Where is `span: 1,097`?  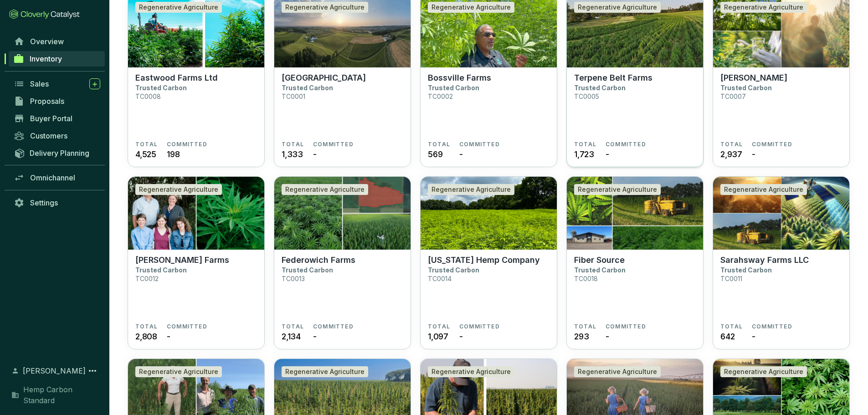
span: 1,097 is located at coordinates (438, 336).